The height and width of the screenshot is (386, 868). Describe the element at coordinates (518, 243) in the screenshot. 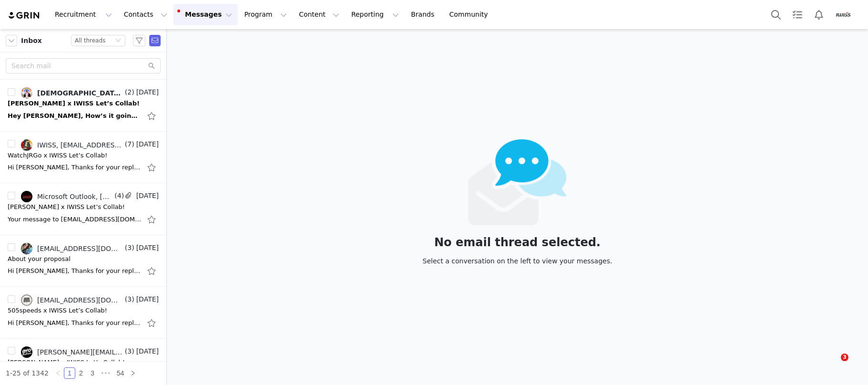

I see `div: No email thread selected.` at that location.